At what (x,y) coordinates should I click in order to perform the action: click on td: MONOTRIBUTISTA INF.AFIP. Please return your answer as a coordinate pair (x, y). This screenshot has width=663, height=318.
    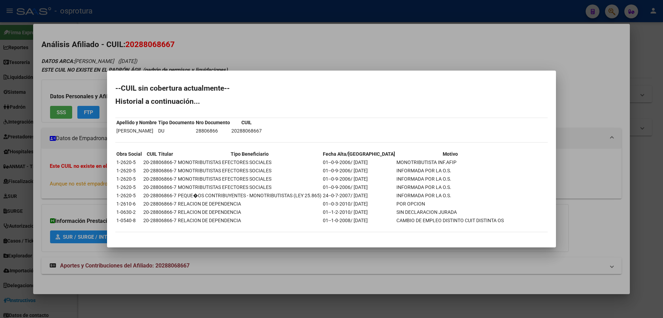
    Looking at the image, I should click on (450, 162).